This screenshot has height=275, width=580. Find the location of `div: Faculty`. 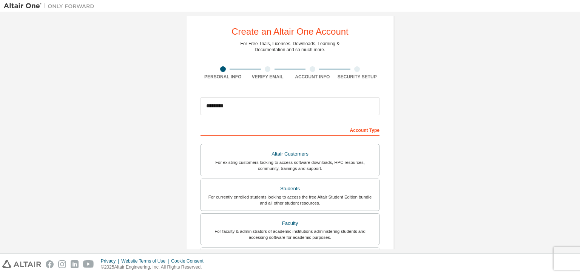

div: Faculty is located at coordinates (290, 224).